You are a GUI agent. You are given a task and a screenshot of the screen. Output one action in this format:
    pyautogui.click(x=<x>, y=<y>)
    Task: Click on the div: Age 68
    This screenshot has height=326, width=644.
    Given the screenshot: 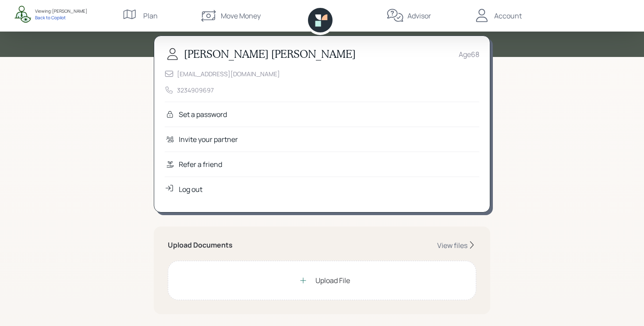 What is the action you would take?
    pyautogui.click(x=469, y=55)
    